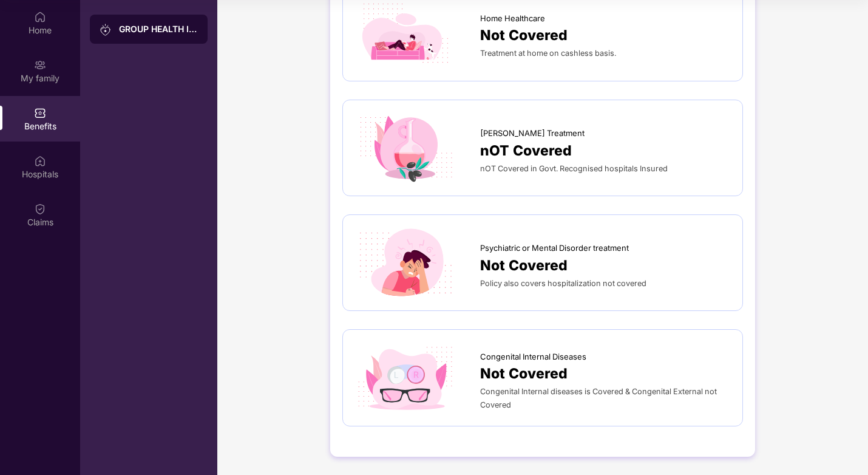 The width and height of the screenshot is (868, 475). What do you see at coordinates (599, 398) in the screenshot?
I see `span: Congenital Internal diseases is Covered & Congenital External not Covered` at bounding box center [599, 398].